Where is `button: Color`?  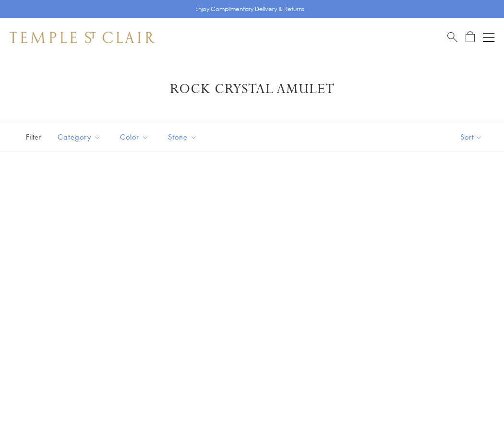 button: Color is located at coordinates (134, 137).